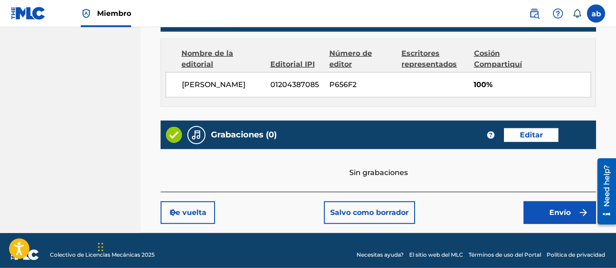 The width and height of the screenshot is (616, 268). What do you see at coordinates (505, 59) in the screenshot?
I see `div: Cosión Compartiquí` at bounding box center [505, 59].